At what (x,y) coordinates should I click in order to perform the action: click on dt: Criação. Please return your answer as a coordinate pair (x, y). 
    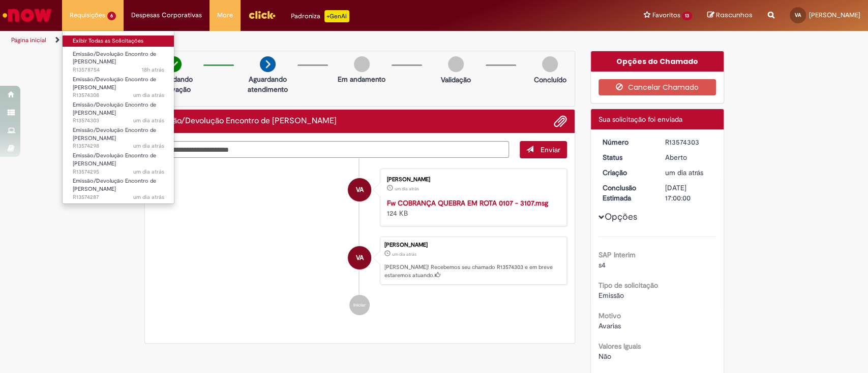
    Looking at the image, I should click on (626, 173).